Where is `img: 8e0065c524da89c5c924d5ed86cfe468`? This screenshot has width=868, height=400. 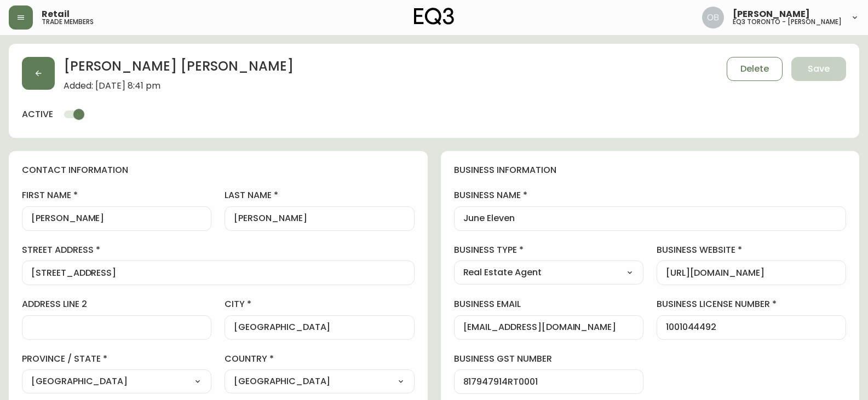 img: 8e0065c524da89c5c924d5ed86cfe468 is located at coordinates (713, 17).